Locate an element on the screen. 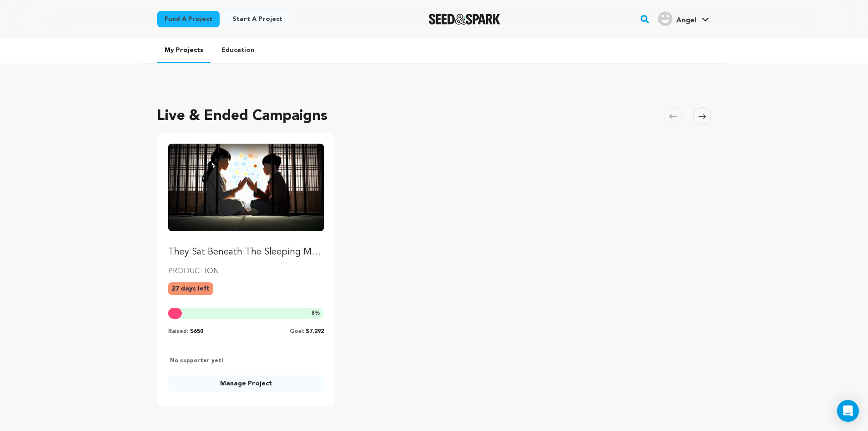 The image size is (868, 431). a: Education is located at coordinates (238, 50).